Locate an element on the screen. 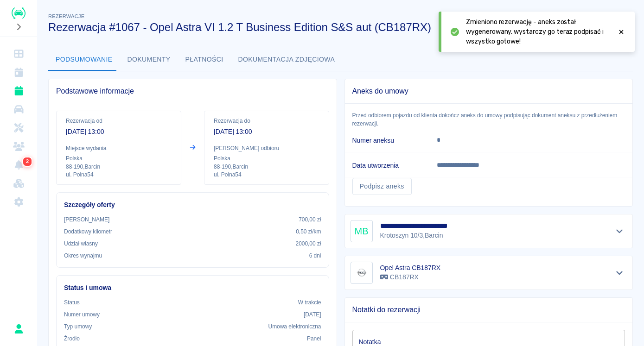  p: W trakcie is located at coordinates (310, 303).